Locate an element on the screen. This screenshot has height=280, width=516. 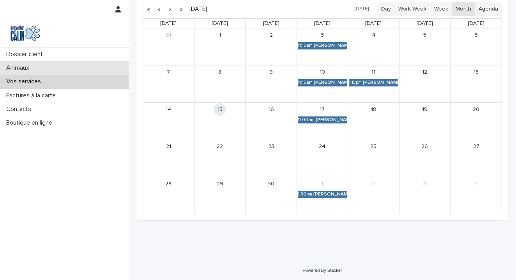
button: Next year is located at coordinates (181, 9).